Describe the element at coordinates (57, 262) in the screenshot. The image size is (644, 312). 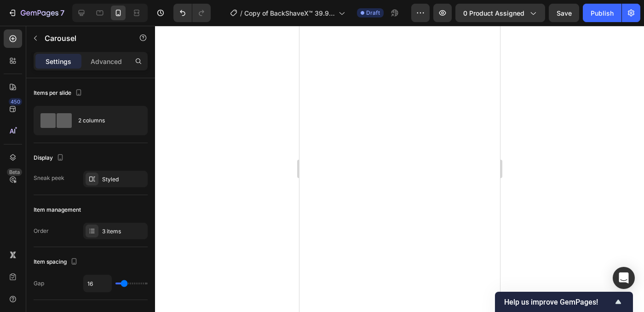
I see `div: Item spacing` at that location.